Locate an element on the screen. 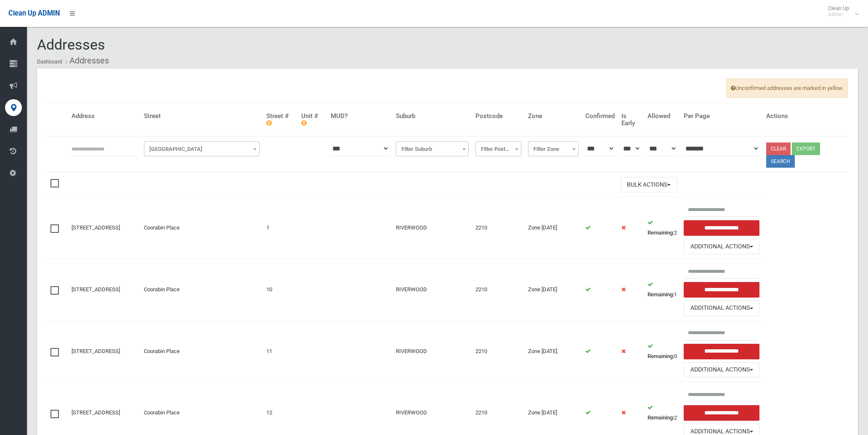  li: Addresses is located at coordinates (87, 61).